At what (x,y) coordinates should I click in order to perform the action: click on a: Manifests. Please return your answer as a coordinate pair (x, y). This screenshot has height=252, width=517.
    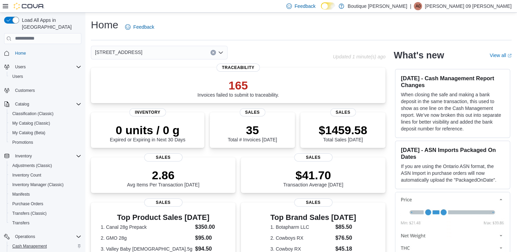
    Looking at the image, I should click on (21, 194).